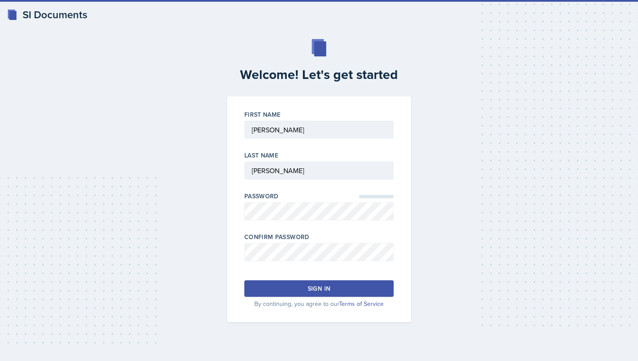 This screenshot has width=638, height=361. I want to click on div: Sign in, so click(319, 289).